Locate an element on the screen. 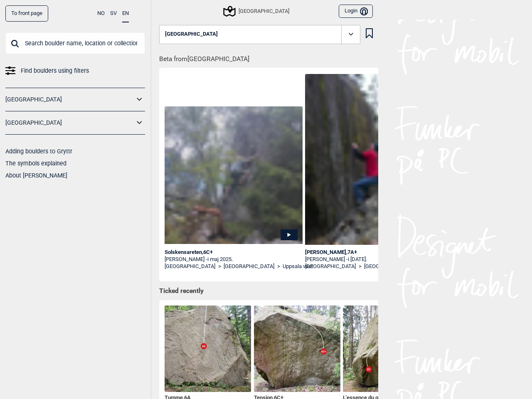 This screenshot has height=399, width=532. img: Tension is located at coordinates (297, 349).